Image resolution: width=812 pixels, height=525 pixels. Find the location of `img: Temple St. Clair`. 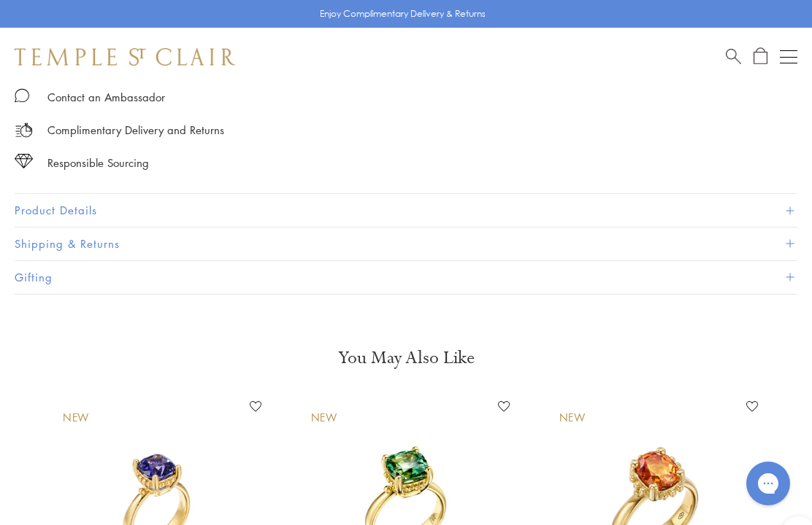

img: Temple St. Clair is located at coordinates (125, 57).